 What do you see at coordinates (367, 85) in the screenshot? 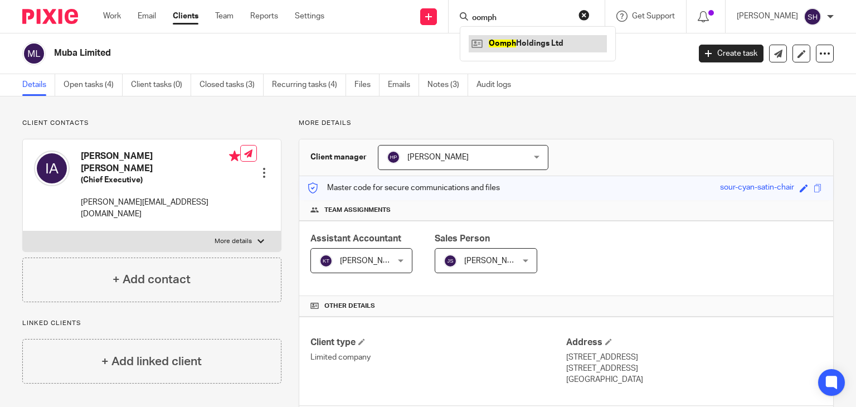
I see `a: Files` at bounding box center [367, 85].